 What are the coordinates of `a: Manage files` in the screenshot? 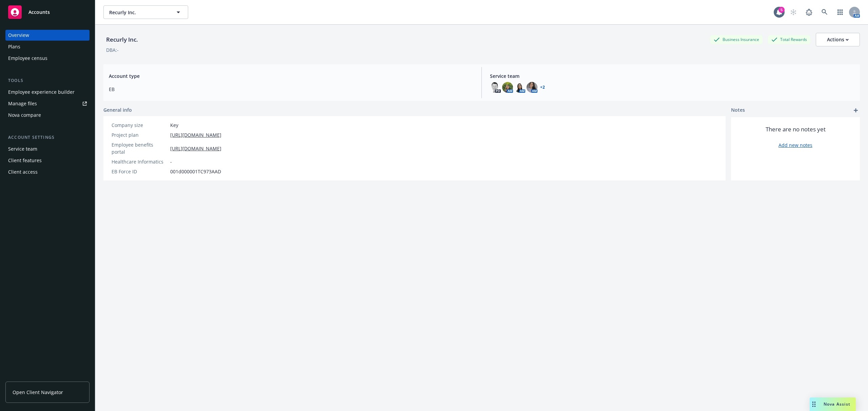 It's located at (48, 104).